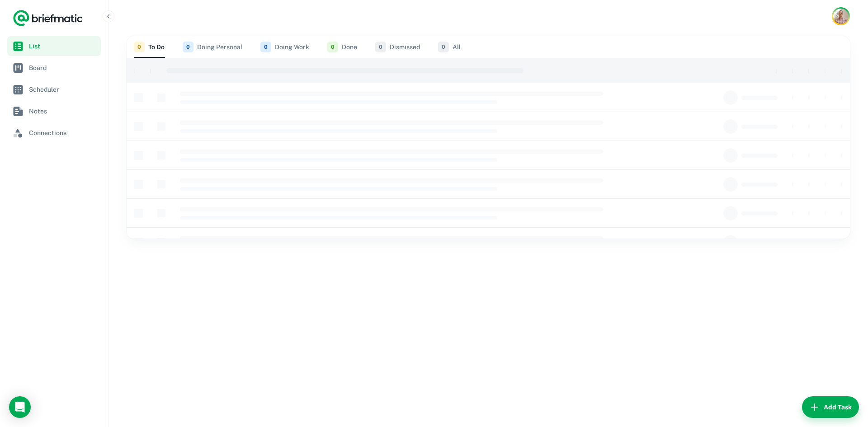 This screenshot has height=427, width=868. What do you see at coordinates (397, 47) in the screenshot?
I see `button: Dismissed` at bounding box center [397, 47].